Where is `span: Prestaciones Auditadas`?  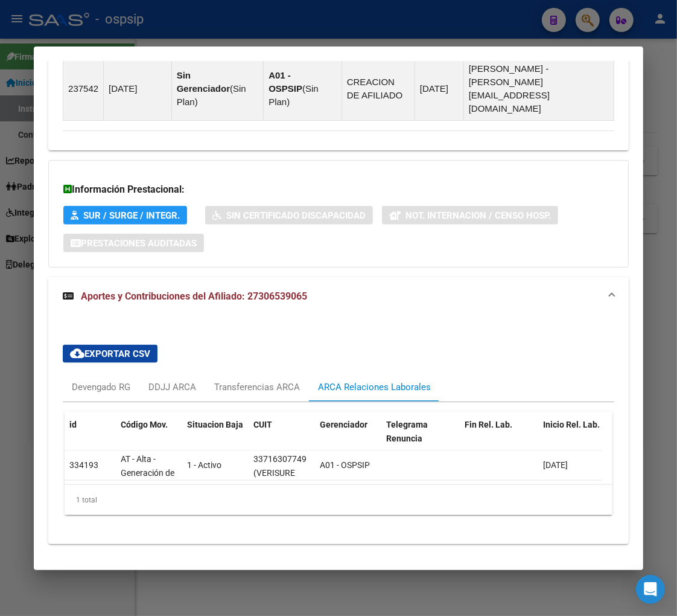
span: Prestaciones Auditadas is located at coordinates (139, 243).